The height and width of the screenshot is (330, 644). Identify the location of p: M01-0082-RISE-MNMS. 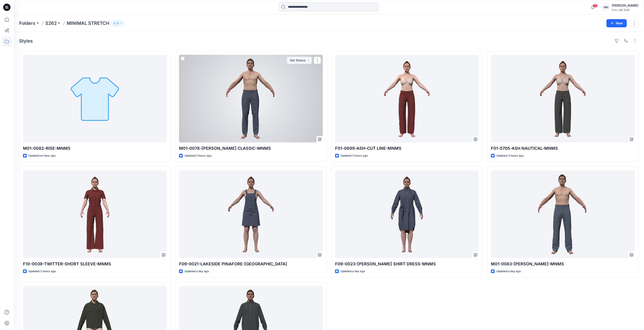
(95, 148).